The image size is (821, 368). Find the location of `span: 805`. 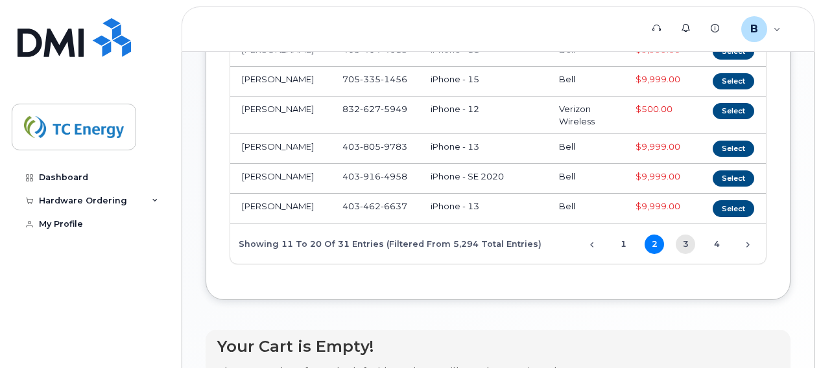

span: 805 is located at coordinates (370, 147).